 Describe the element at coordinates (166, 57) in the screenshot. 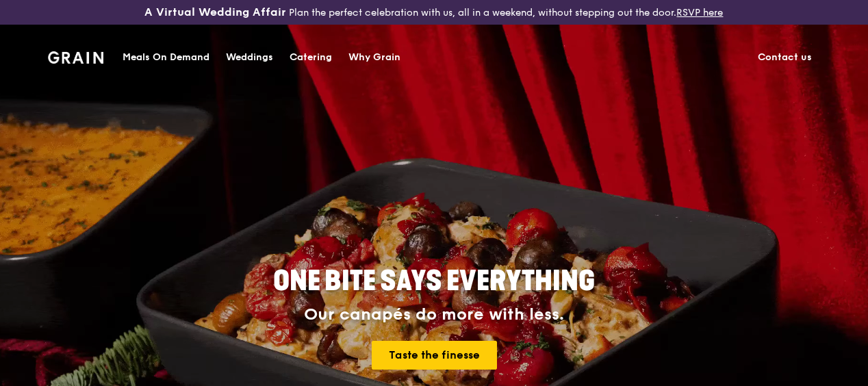

I see `div: Meals On Demand` at that location.